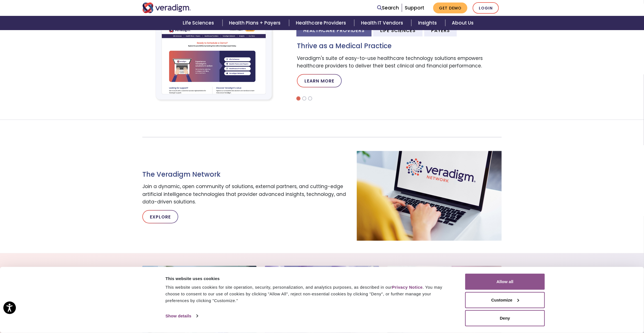 This screenshot has height=333, width=644. I want to click on a: Search, so click(388, 8).